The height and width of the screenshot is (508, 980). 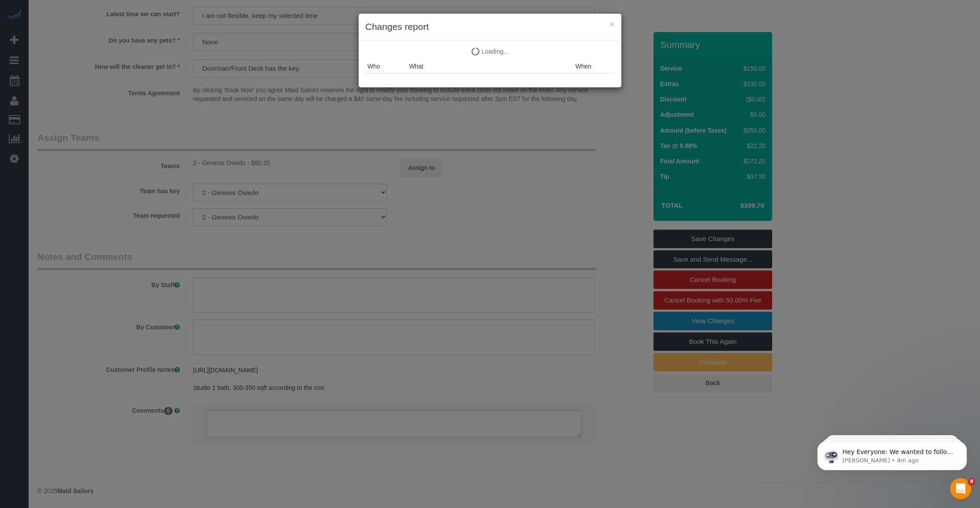 I want to click on span: Hey Everyone: We wanted to follow up and let you know we have been closely monitoring the account..., so click(x=94, y=72).